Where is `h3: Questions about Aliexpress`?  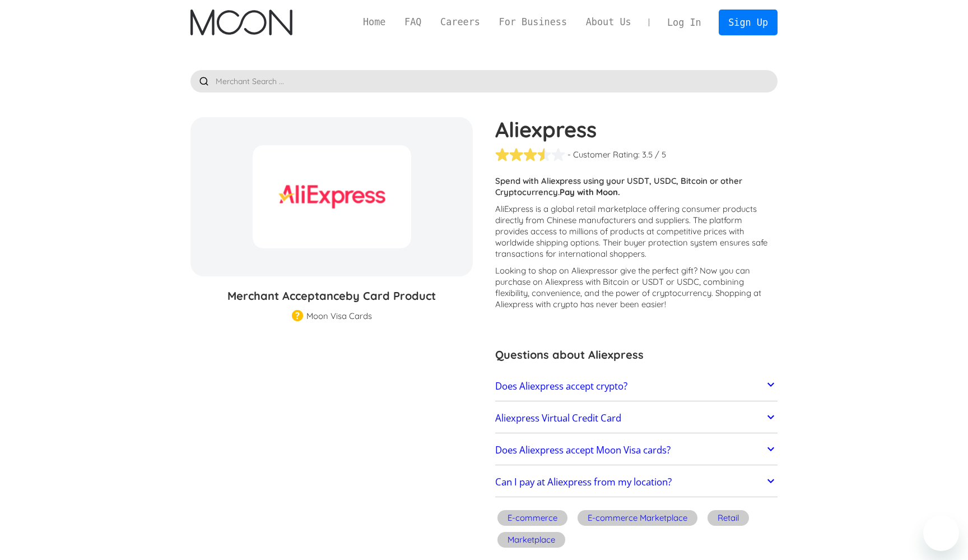
h3: Questions about Aliexpress is located at coordinates (636, 355).